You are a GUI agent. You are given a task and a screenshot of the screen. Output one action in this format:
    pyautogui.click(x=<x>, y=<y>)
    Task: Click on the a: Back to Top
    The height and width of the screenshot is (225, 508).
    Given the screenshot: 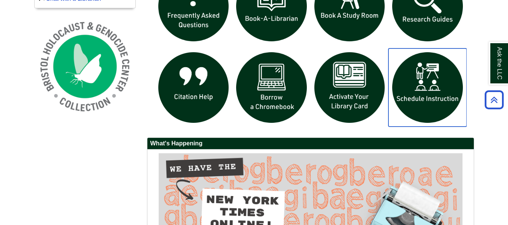 What is the action you would take?
    pyautogui.click(x=494, y=100)
    